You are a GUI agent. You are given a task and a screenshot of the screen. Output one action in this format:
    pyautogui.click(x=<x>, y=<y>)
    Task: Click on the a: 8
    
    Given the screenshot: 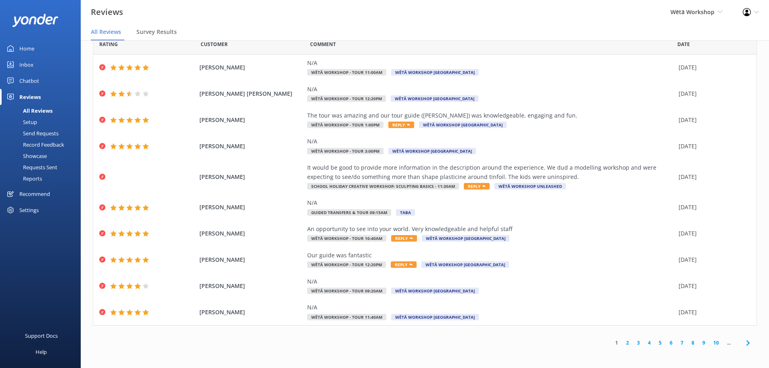 What is the action you would take?
    pyautogui.click(x=693, y=342)
    